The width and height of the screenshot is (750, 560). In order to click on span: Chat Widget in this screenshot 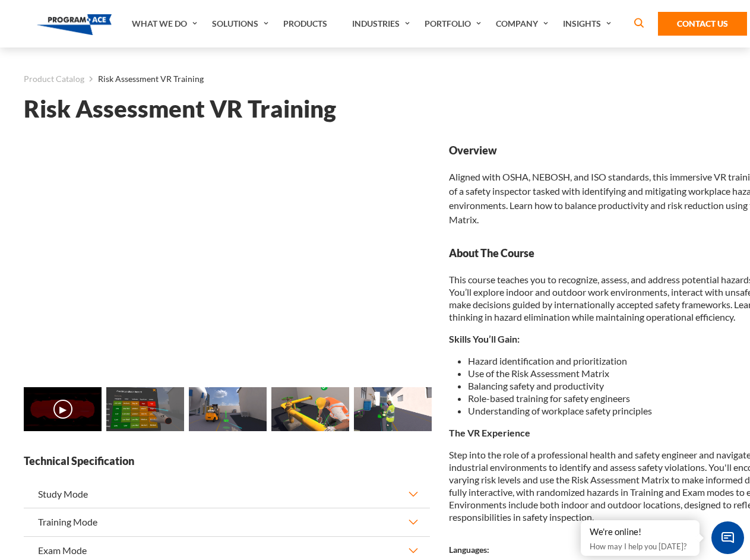, I will do `click(728, 537)`.